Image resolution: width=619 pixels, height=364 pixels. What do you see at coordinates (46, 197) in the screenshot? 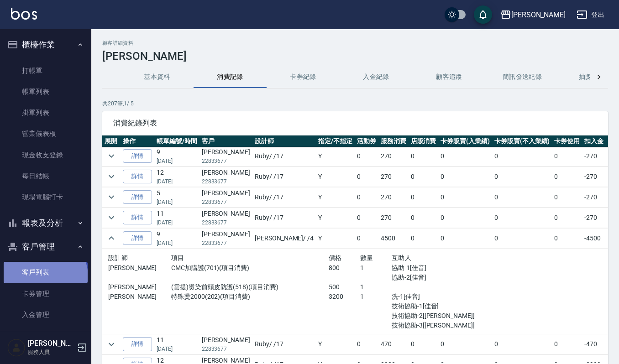
I see `a: 現場電腦打卡` at bounding box center [46, 197].